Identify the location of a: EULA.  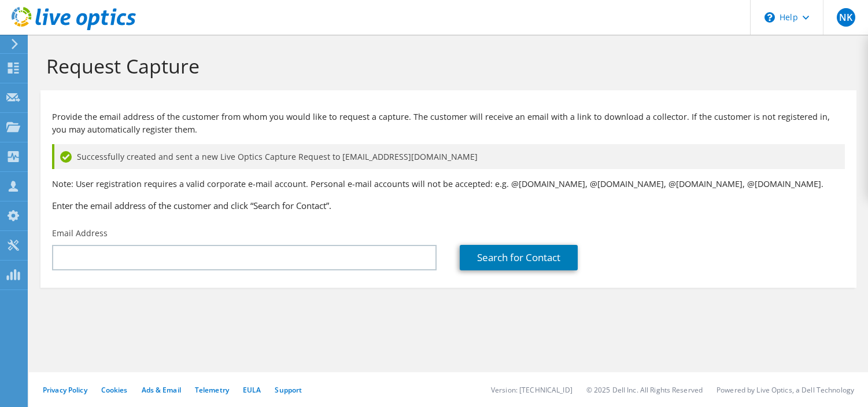
(252, 390).